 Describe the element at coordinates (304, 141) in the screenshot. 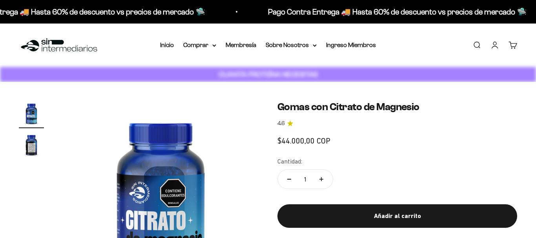

I see `sale-price: $44.000,00 COP` at that location.